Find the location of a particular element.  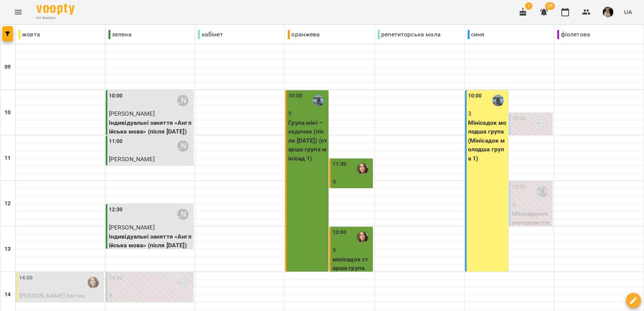

h6: 13 is located at coordinates (8, 250).